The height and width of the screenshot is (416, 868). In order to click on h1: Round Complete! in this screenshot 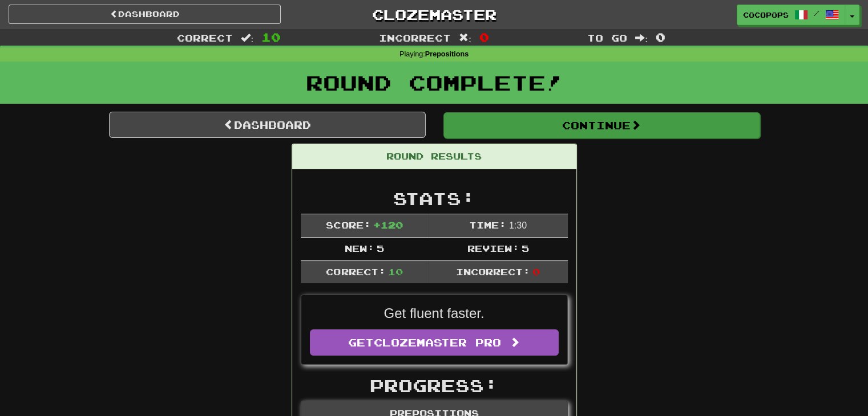, I will do `click(434, 83)`.